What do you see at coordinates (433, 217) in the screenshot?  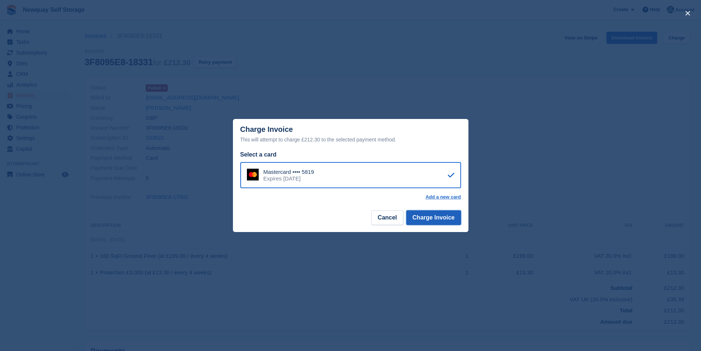 I see `button: Charge Invoice` at bounding box center [433, 217].